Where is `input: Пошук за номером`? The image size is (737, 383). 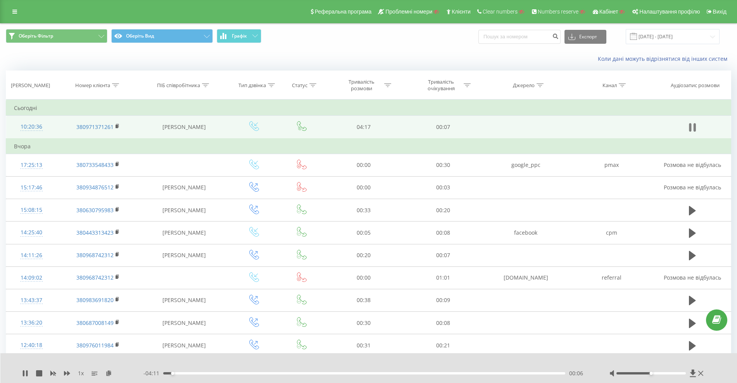 input: Пошук за номером is located at coordinates (519, 37).